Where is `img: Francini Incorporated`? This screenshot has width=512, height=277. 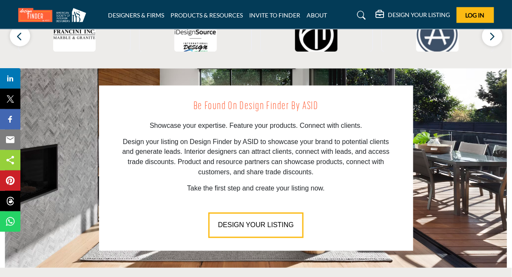 img: Francini Incorporated is located at coordinates (74, 34).